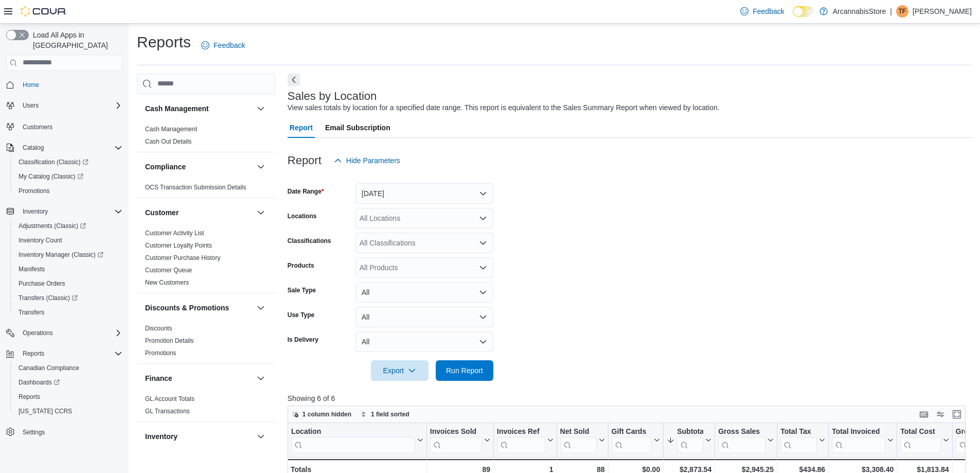 The image size is (980, 473). What do you see at coordinates (68, 312) in the screenshot?
I see `button: Transfers` at bounding box center [68, 312].